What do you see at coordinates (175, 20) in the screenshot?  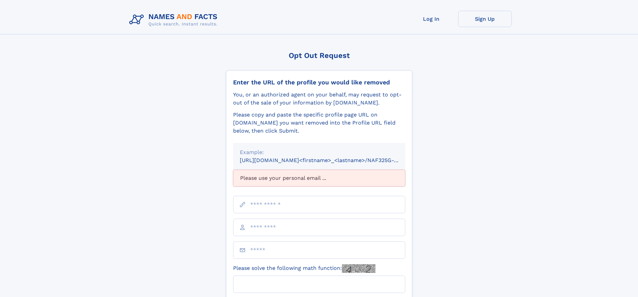 I see `img: Logo Names and Facts` at bounding box center [175, 20].